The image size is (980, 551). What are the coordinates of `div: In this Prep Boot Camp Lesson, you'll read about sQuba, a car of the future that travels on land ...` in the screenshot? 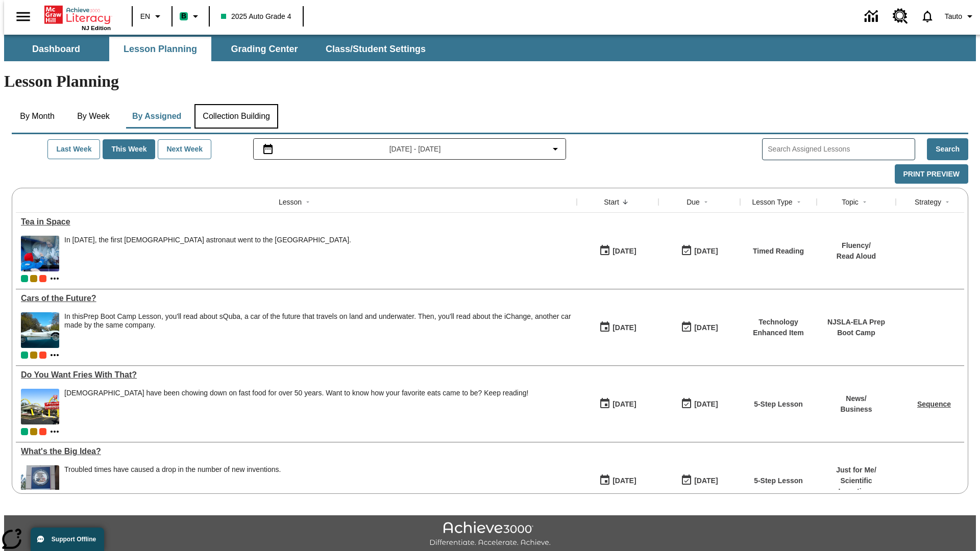 It's located at (318, 330).